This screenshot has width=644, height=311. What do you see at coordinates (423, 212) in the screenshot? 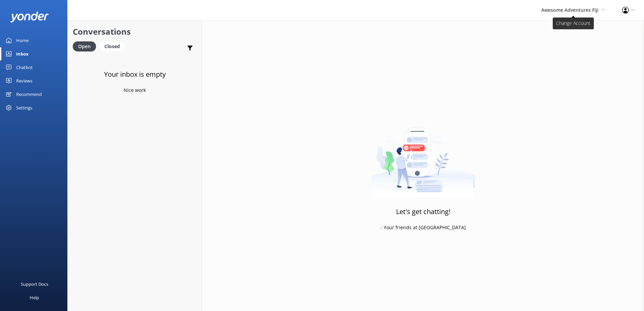
I see `h3: Let's get chatting!` at bounding box center [423, 212].